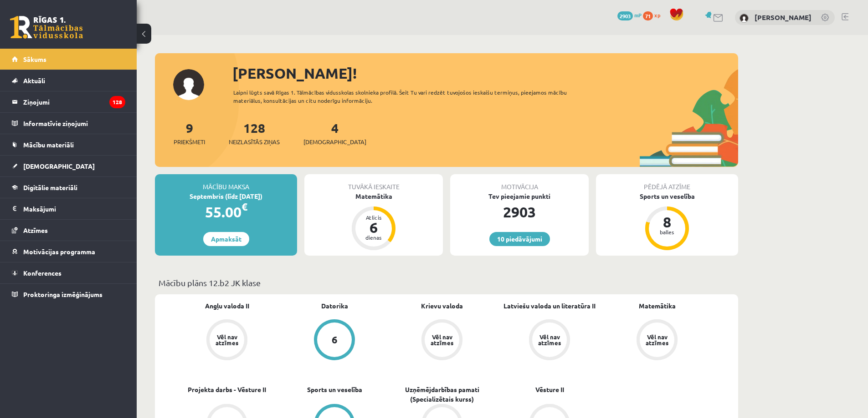  What do you see at coordinates (519, 197) in the screenshot?
I see `div: Tev pieejamie punkti` at bounding box center [519, 197].